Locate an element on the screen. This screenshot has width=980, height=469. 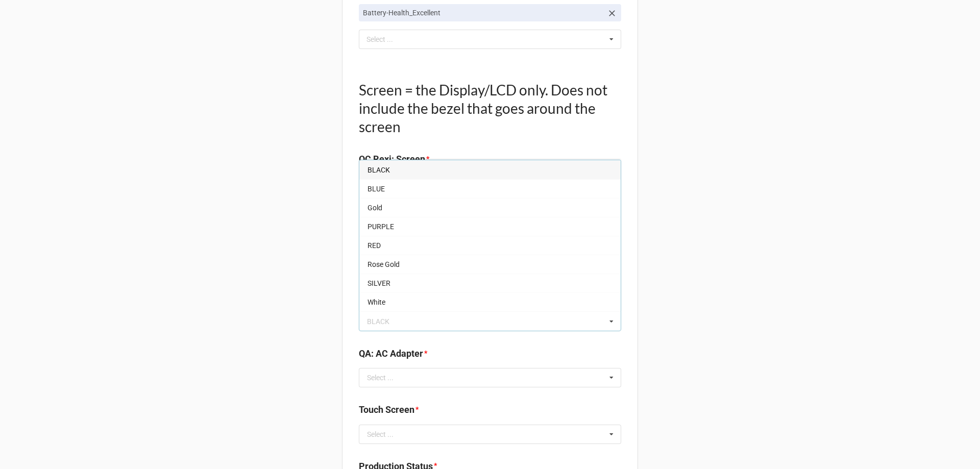
label: QA: AC Adapter is located at coordinates (391, 353).